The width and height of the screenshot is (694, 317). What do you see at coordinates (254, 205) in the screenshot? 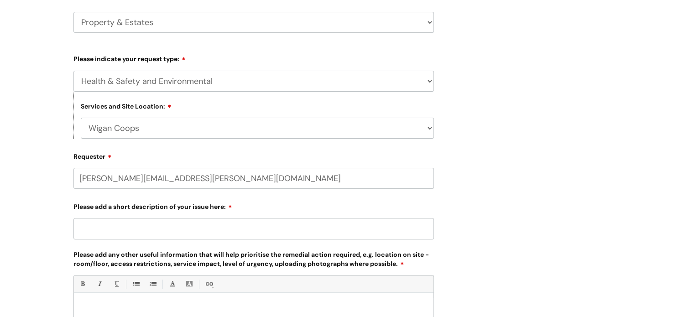
I see `label: Please add a short description of your issue here:` at bounding box center [254, 205].